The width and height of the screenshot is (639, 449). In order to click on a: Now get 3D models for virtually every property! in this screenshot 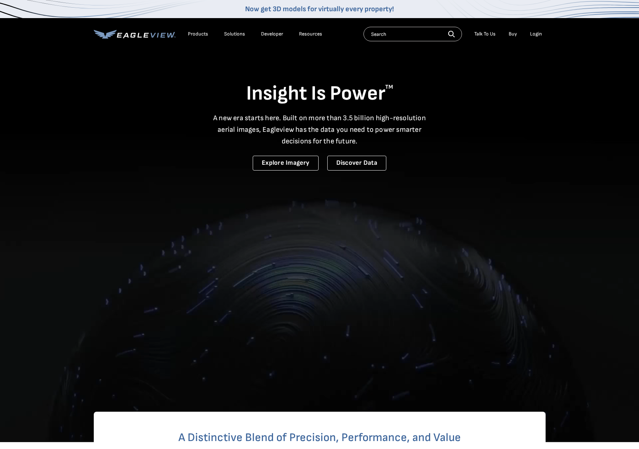, I will do `click(319, 9)`.